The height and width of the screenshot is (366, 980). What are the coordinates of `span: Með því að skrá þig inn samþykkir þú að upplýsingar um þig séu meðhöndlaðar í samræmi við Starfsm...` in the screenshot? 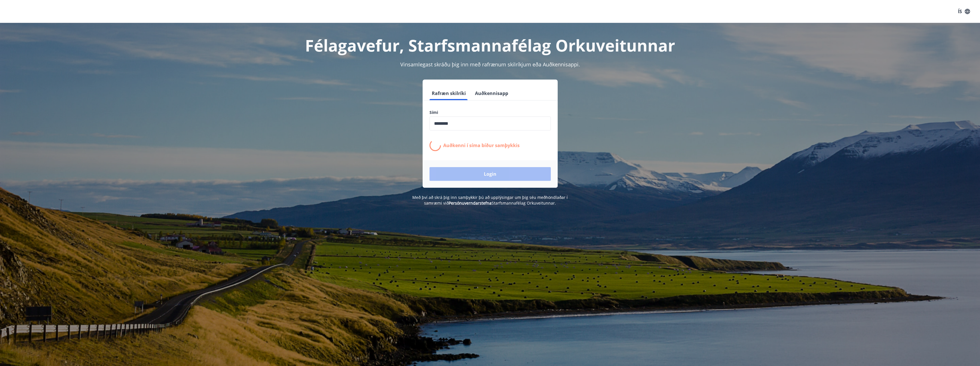 It's located at (490, 200).